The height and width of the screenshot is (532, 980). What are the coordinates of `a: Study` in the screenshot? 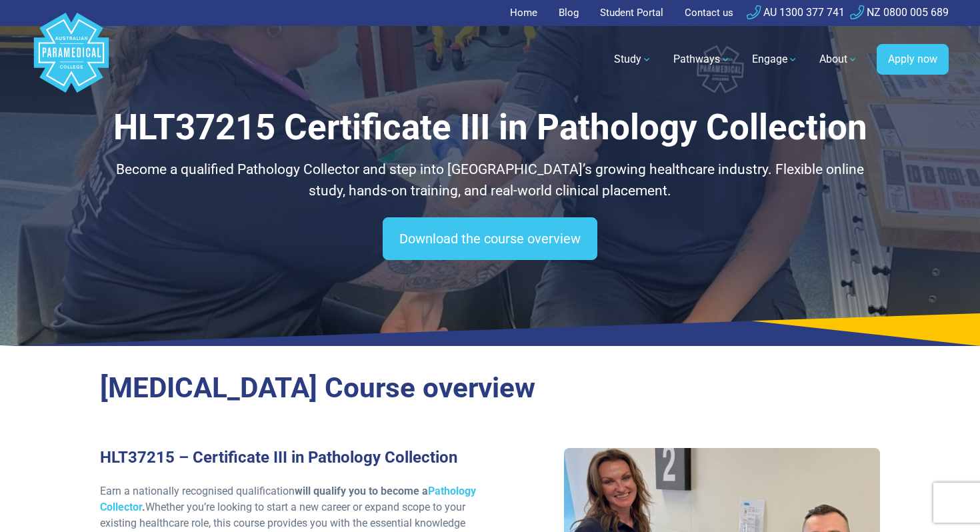 It's located at (632, 59).